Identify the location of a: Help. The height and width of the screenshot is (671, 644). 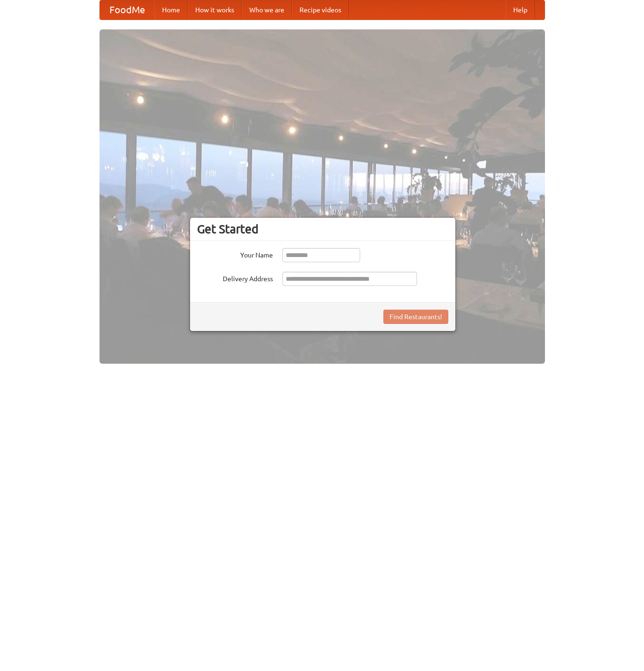
(521, 10).